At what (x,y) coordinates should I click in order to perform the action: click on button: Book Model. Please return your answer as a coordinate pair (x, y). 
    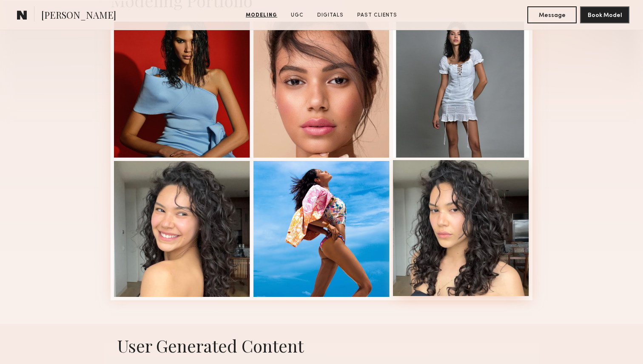
    Looking at the image, I should click on (605, 15).